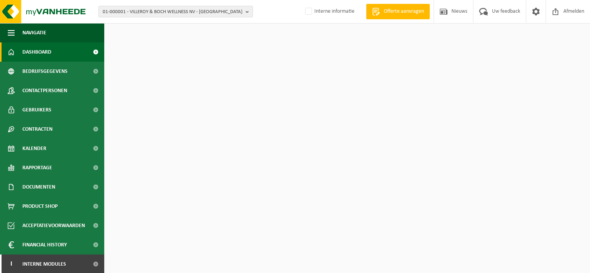  Describe the element at coordinates (39, 187) in the screenshot. I see `span: Documenten` at that location.